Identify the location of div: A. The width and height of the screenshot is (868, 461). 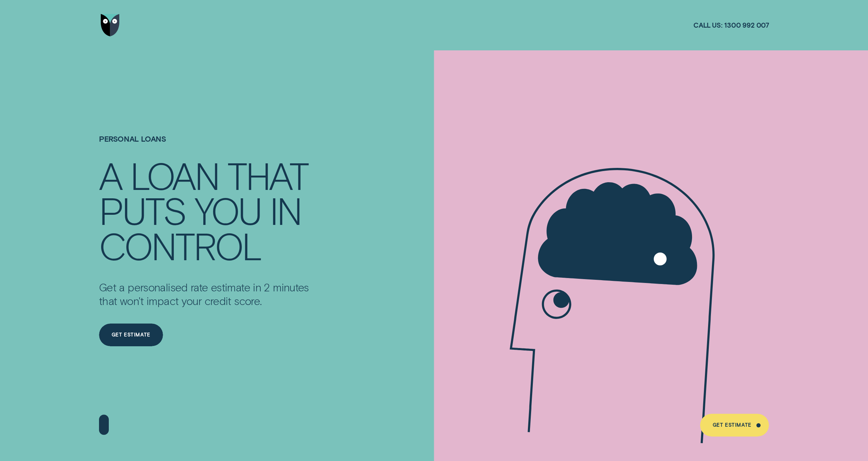
(110, 175).